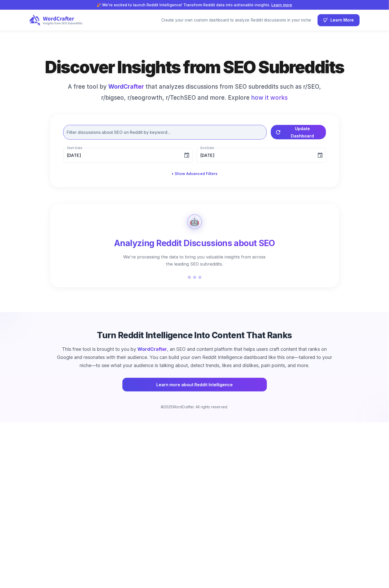 Image resolution: width=389 pixels, height=588 pixels. What do you see at coordinates (342, 20) in the screenshot?
I see `span: Learn More` at bounding box center [342, 20].